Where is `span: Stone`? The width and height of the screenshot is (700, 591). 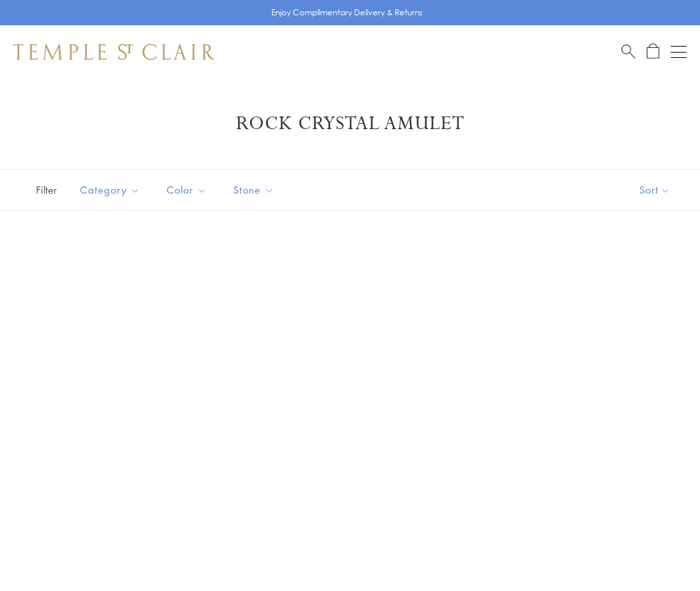 span: Stone is located at coordinates (255, 189).